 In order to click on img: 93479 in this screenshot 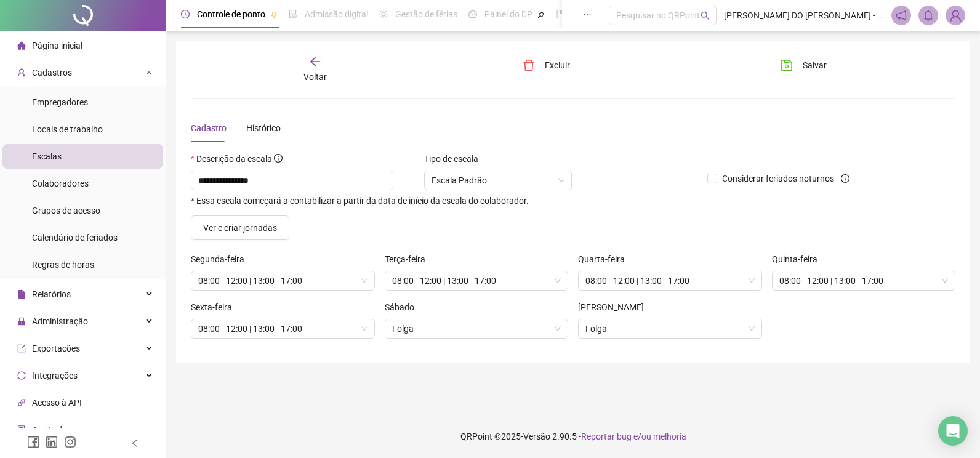, I will do `click(956, 15)`.